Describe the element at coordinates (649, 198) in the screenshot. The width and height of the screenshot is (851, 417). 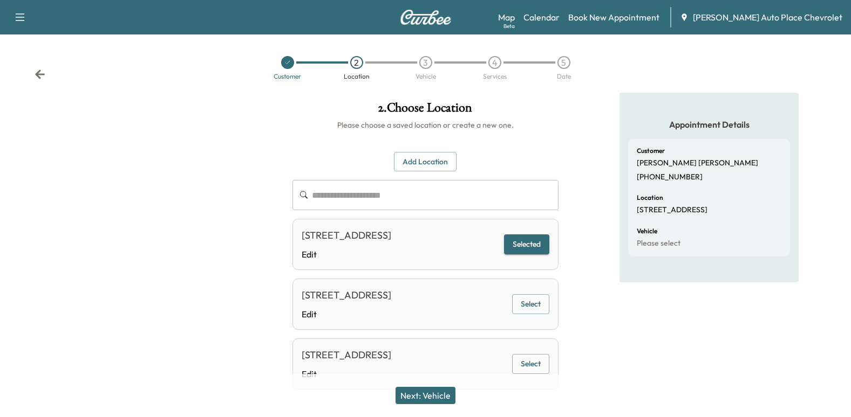
I see `h6: Location` at that location.